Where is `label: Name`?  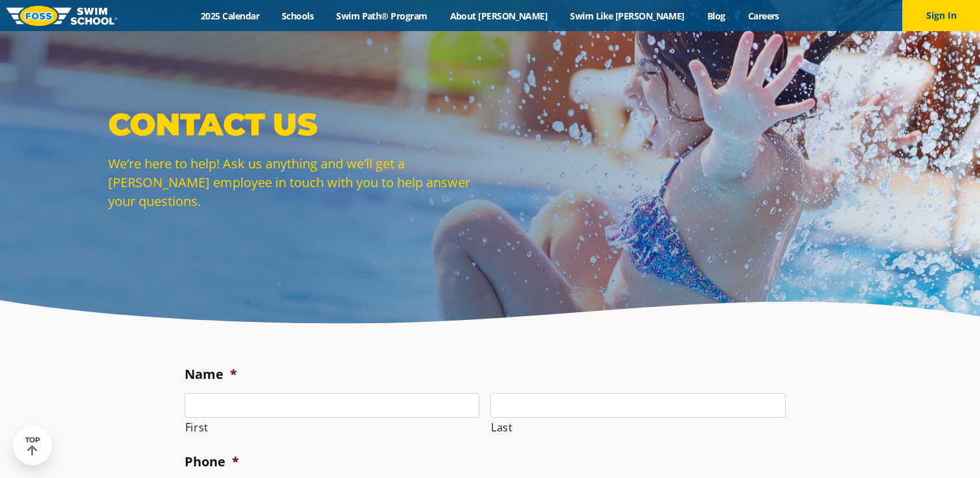
label: Name is located at coordinates (211, 374).